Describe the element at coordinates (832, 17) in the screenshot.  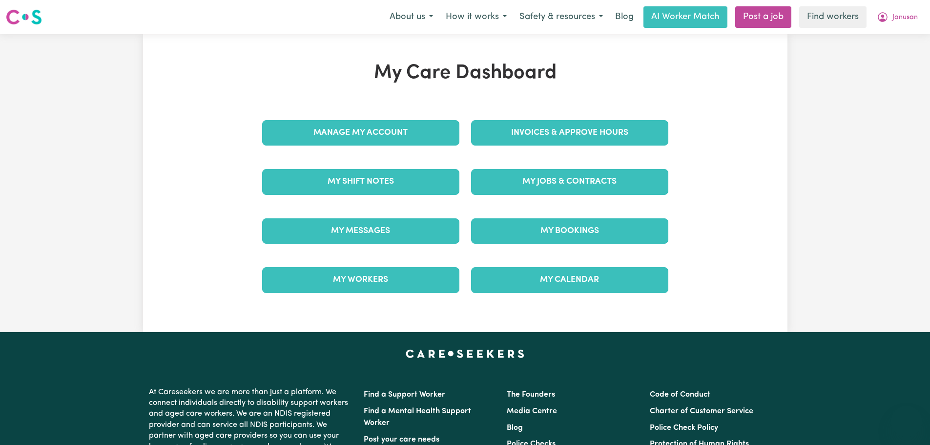
I see `a: Find workers` at that location.